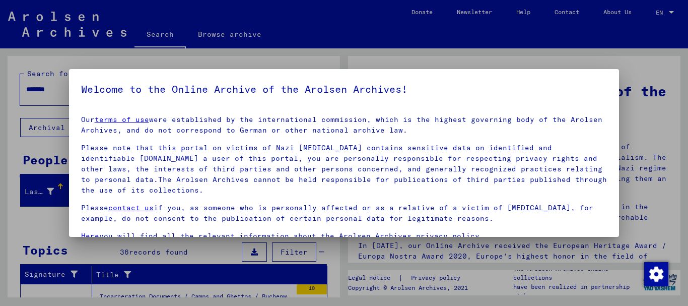  What do you see at coordinates (122, 119) in the screenshot?
I see `a: terms of use` at bounding box center [122, 119].